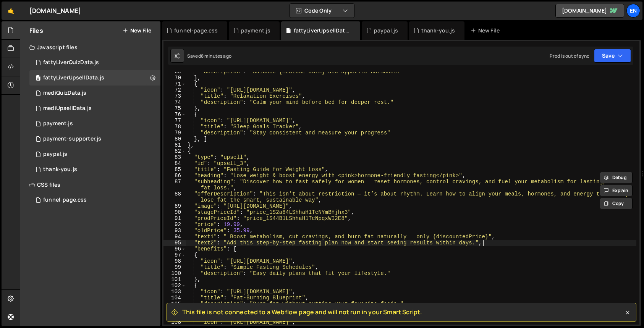 This screenshot has width=644, height=328. Describe the element at coordinates (95, 170) in the screenshot. I see `div: 16956/46524.js` at that location.